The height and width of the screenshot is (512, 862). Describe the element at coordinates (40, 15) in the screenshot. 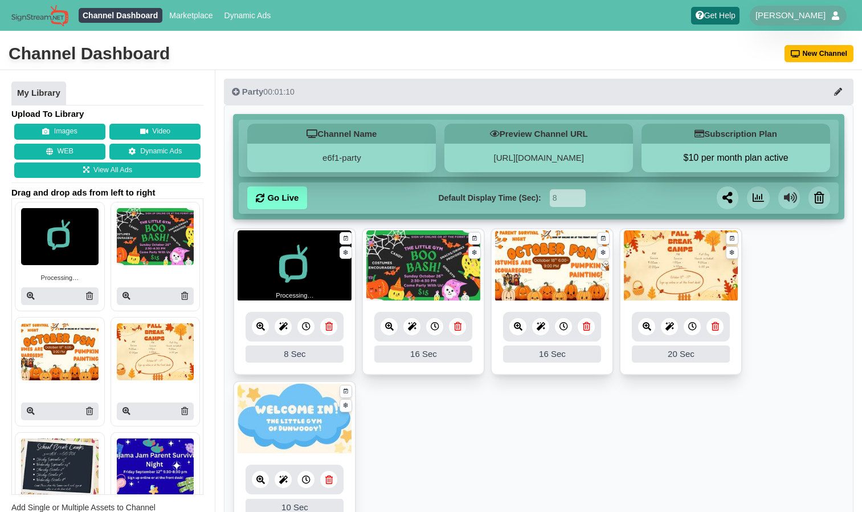

I see `img: Sign Stream.NET` at that location.